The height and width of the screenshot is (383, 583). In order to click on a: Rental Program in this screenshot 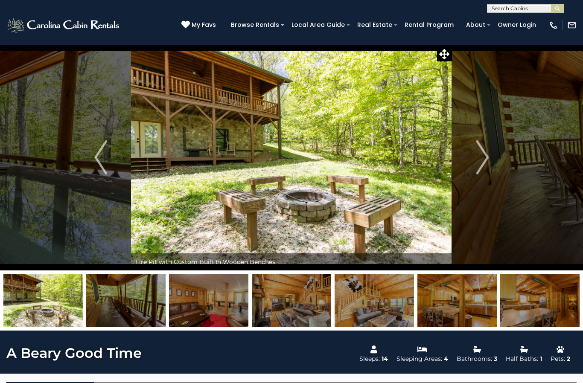, I will do `click(429, 25)`.